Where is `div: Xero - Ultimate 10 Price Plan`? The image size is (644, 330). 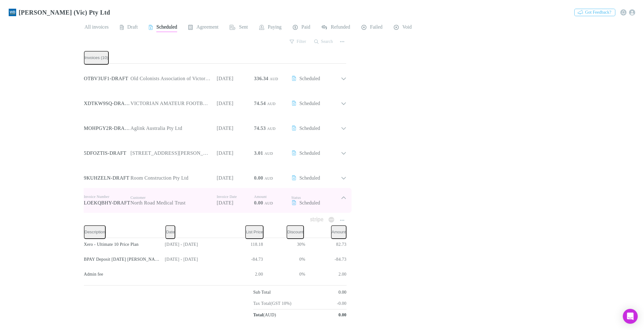
div: Xero - Ultimate 10 Price Plan is located at coordinates (122, 245).